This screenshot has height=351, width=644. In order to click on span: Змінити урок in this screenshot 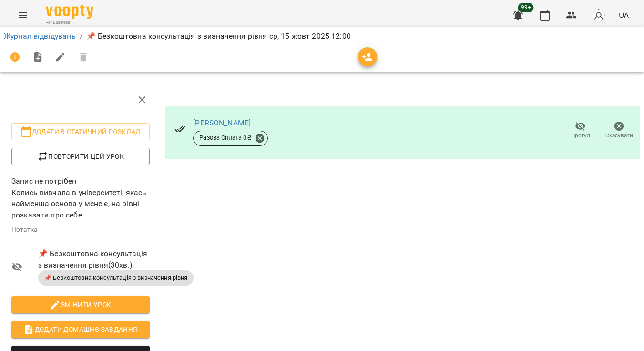, I will do `click(80, 305)`.